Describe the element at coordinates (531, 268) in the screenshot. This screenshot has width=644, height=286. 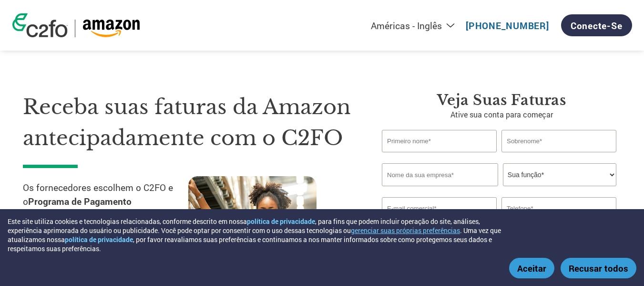
I see `button: Aceitar` at that location.